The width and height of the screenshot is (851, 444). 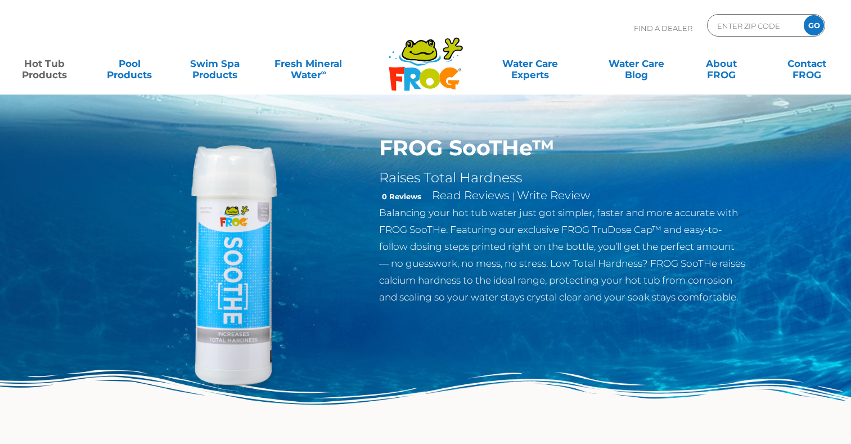 What do you see at coordinates (722, 64) in the screenshot?
I see `a: AboutFROG` at bounding box center [722, 64].